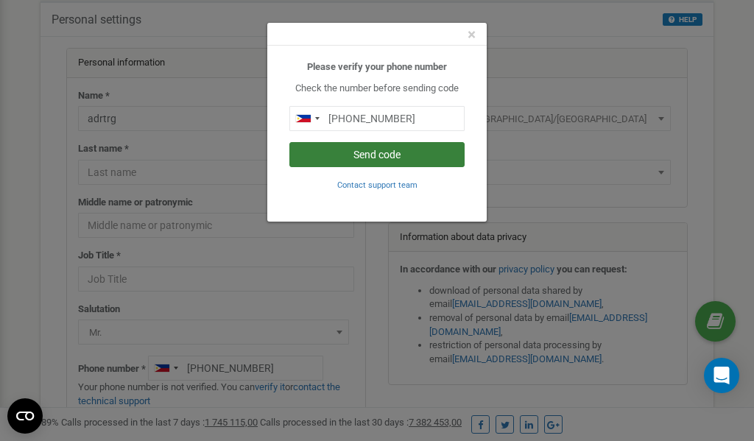 The width and height of the screenshot is (754, 441). What do you see at coordinates (377, 119) in the screenshot?
I see `input: 0905 123 4567` at bounding box center [377, 119].